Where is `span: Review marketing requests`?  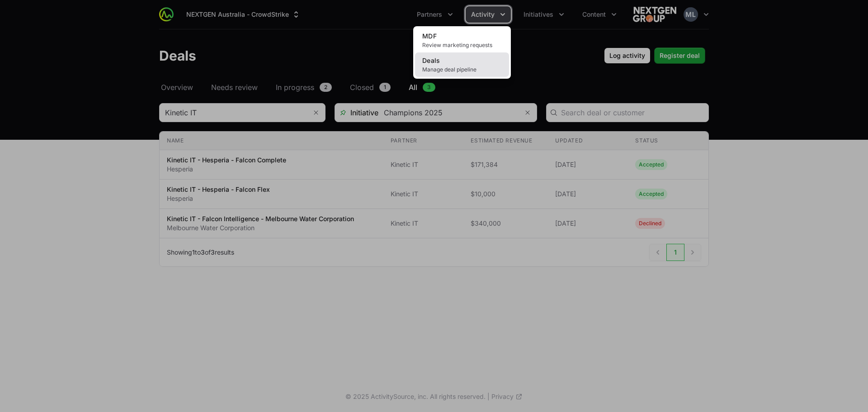 span: Review marketing requests is located at coordinates (462, 45).